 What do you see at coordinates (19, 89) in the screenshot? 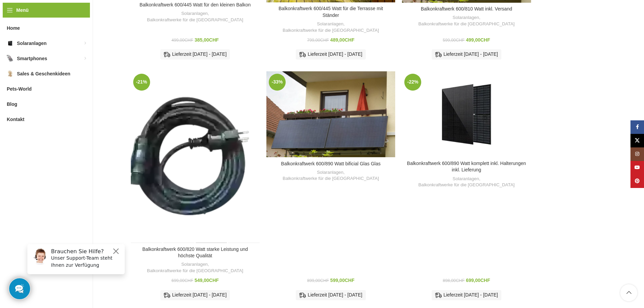
I see `span: Pets-World` at bounding box center [19, 89].